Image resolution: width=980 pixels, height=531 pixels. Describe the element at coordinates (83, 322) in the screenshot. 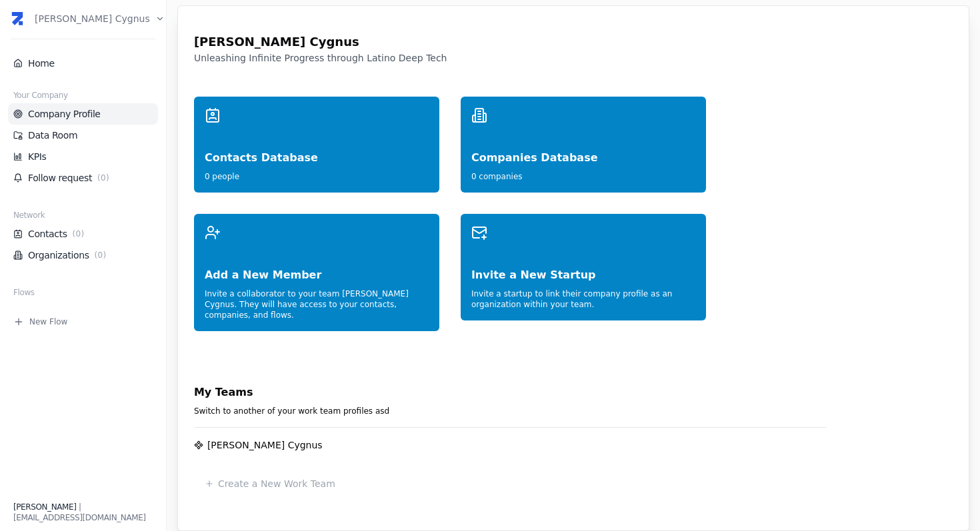

I see `button: New Flow` at that location.